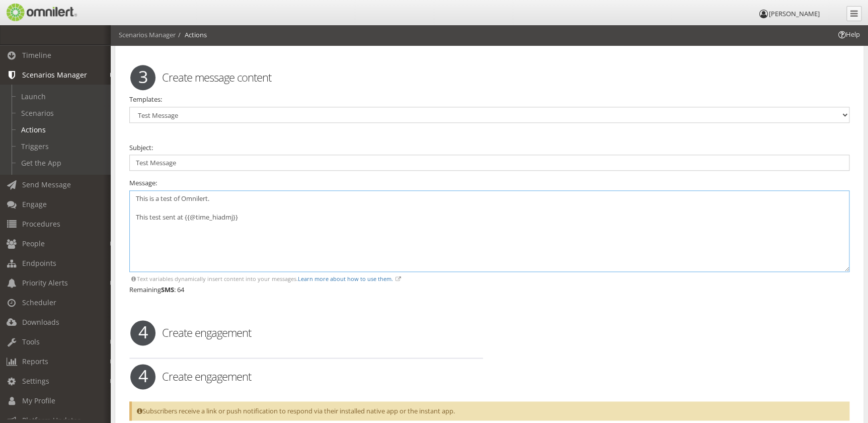 The image size is (868, 423). What do you see at coordinates (39, 401) in the screenshot?
I see `span: My Profile` at bounding box center [39, 401].